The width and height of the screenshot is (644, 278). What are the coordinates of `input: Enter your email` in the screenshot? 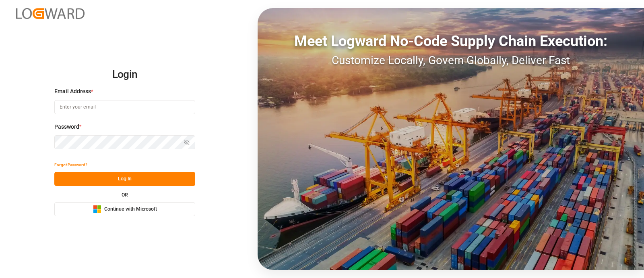 It's located at (125, 107).